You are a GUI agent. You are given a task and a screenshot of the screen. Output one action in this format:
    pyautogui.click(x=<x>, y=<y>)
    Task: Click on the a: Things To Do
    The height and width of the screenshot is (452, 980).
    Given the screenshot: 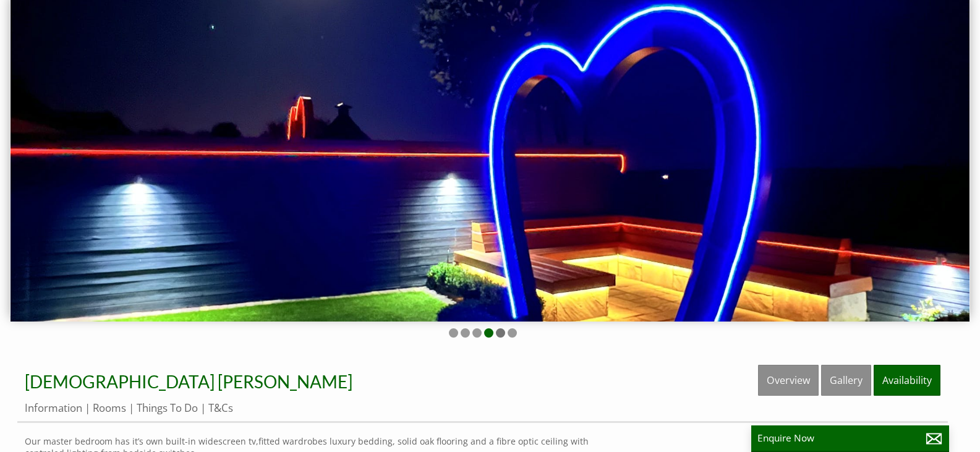 What is the action you would take?
    pyautogui.click(x=167, y=407)
    